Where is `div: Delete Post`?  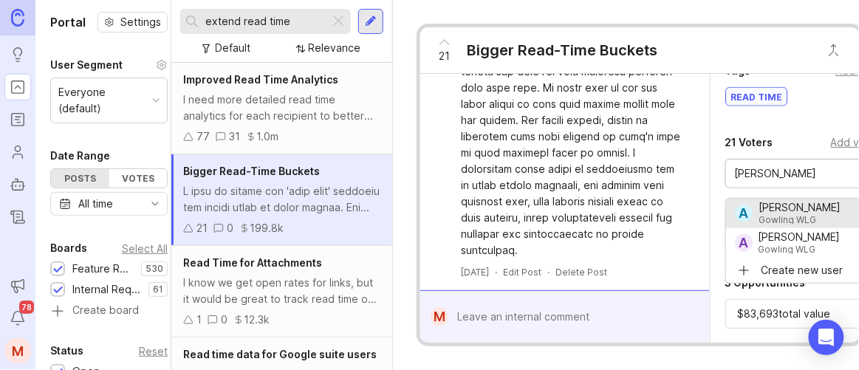
div: Delete Post is located at coordinates (582, 272).